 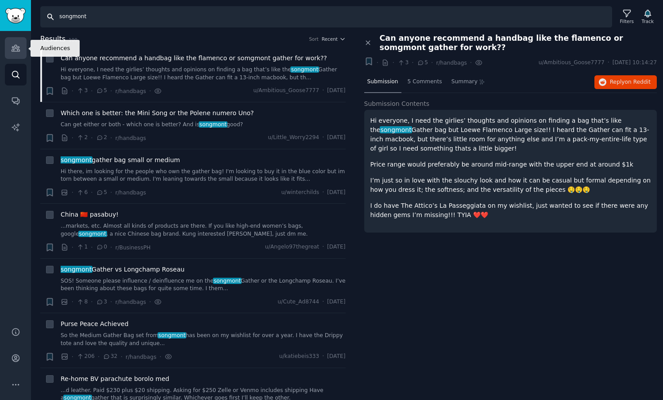 I want to click on a: songmontGather vs Longchamp Roseau, so click(x=123, y=269).